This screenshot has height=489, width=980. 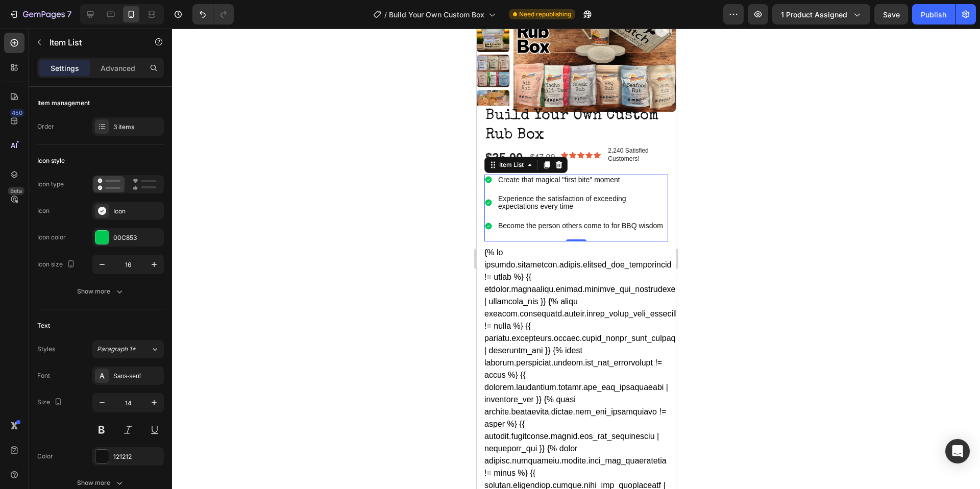 I want to click on span: 1 product assigned, so click(x=814, y=14).